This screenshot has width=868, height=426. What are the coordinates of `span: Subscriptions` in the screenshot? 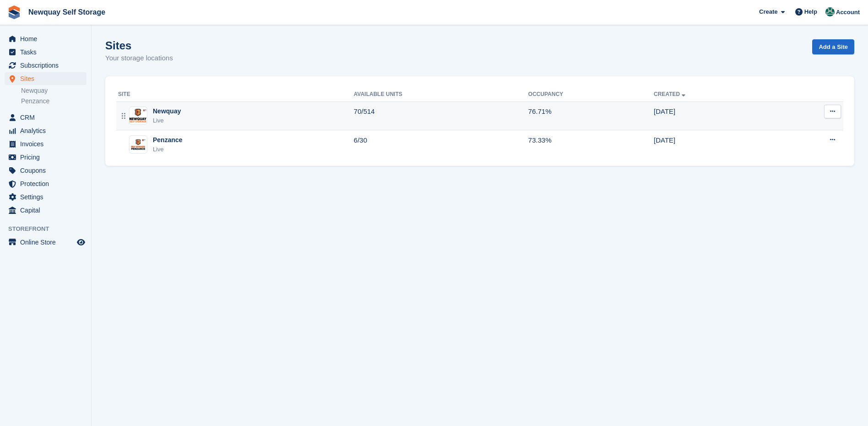 It's located at (48, 66).